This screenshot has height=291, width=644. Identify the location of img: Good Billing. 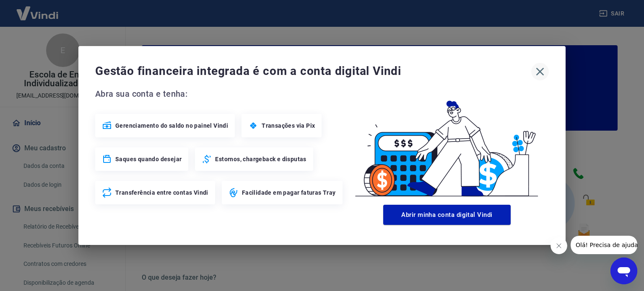
(447, 144).